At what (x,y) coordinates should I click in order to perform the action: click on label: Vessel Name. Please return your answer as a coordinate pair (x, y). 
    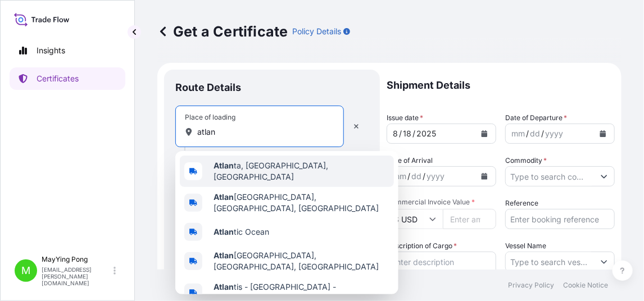
    Looking at the image, I should click on (525, 246).